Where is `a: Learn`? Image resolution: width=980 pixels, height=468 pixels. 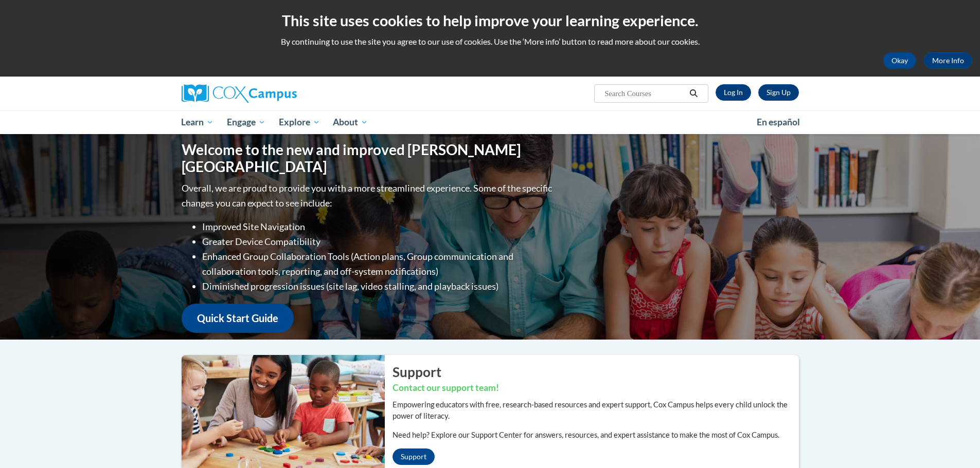
a: Learn is located at coordinates (197, 122).